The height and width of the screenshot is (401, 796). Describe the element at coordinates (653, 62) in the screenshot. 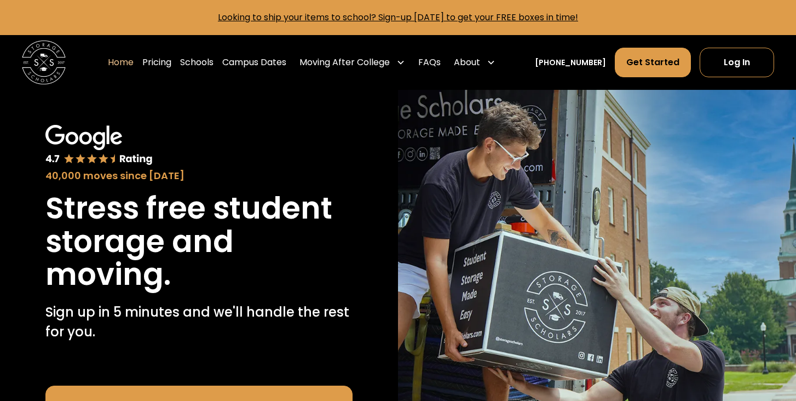

I see `a: Get Started` at that location.